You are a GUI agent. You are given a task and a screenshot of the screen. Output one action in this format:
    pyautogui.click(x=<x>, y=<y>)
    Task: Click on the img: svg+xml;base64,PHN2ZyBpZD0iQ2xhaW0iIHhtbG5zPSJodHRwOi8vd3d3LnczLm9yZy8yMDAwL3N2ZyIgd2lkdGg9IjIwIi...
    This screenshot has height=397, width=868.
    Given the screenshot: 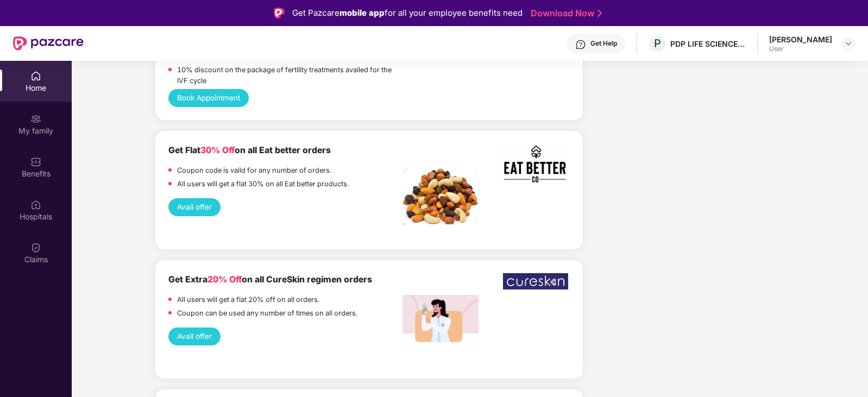 What is the action you would take?
    pyautogui.click(x=36, y=248)
    